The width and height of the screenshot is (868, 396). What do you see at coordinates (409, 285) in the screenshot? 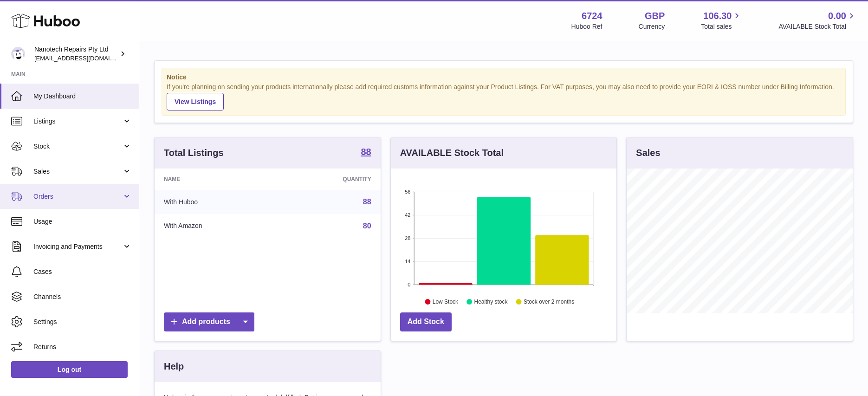
I see `text: 0` at bounding box center [409, 285].